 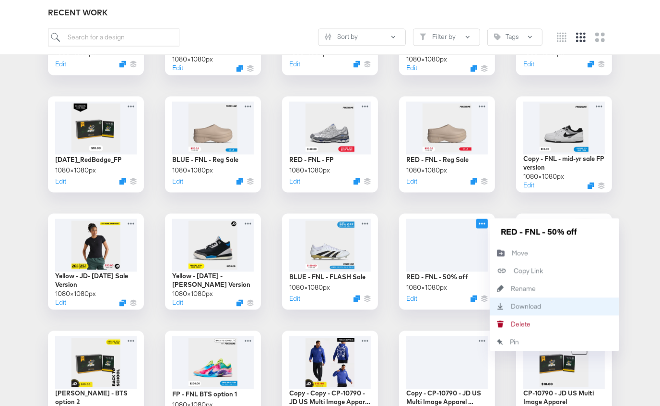 What do you see at coordinates (564, 144) in the screenshot?
I see `div: Copy - FNL - mid-yr sale FP version1080×1080pxEditDuplicate` at bounding box center [564, 144].